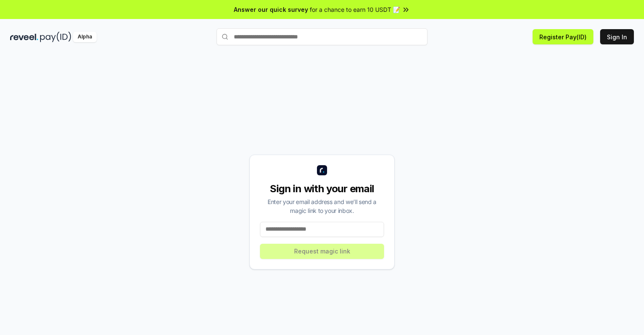  I want to click on button: Sign In, so click(618, 37).